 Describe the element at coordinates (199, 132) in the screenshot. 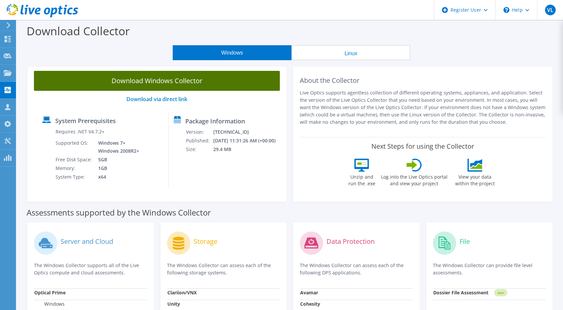

I see `td: Version:` at that location.